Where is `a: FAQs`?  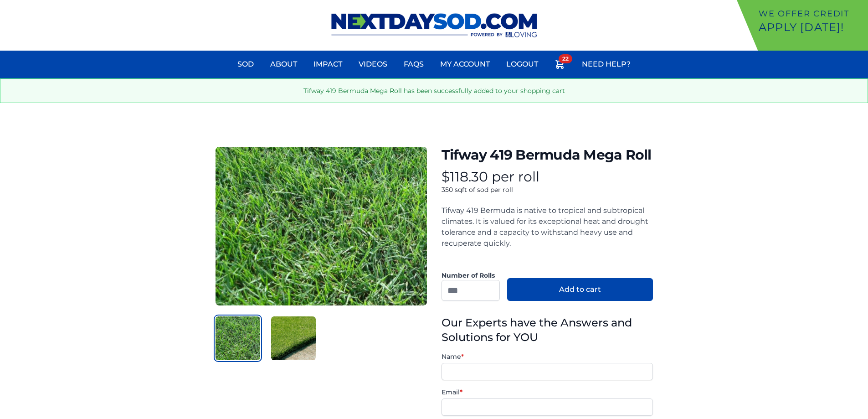 a: FAQs is located at coordinates (413, 64).